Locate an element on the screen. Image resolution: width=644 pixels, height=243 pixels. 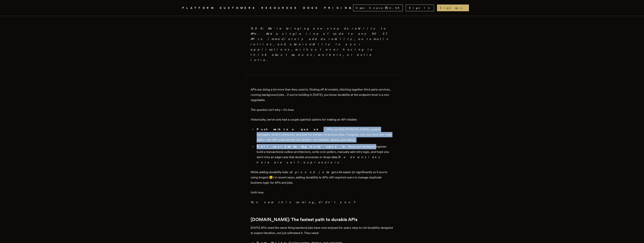
p: Until now. is located at coordinates (322, 193).